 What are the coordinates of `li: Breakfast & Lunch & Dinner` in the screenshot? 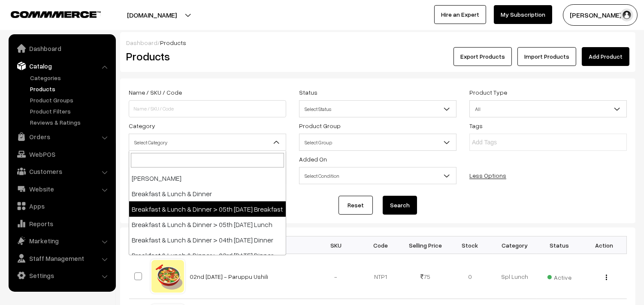 It's located at (207, 193).